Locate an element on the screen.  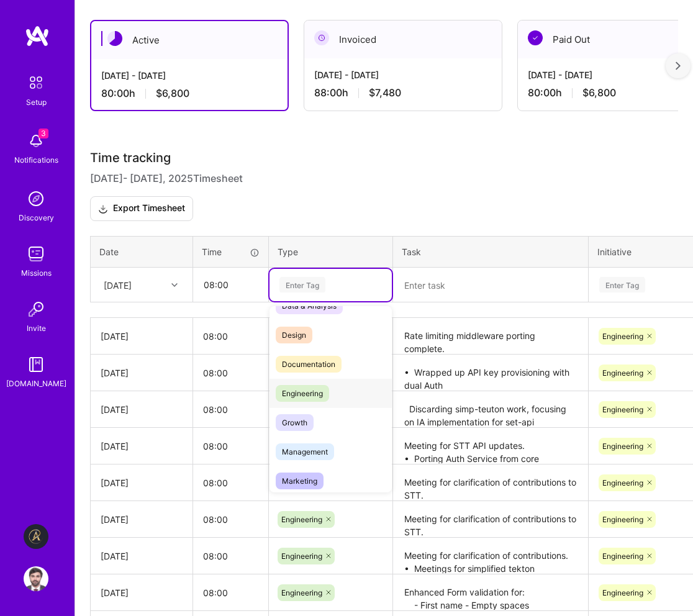
img: User Avatar is located at coordinates (36, 579).